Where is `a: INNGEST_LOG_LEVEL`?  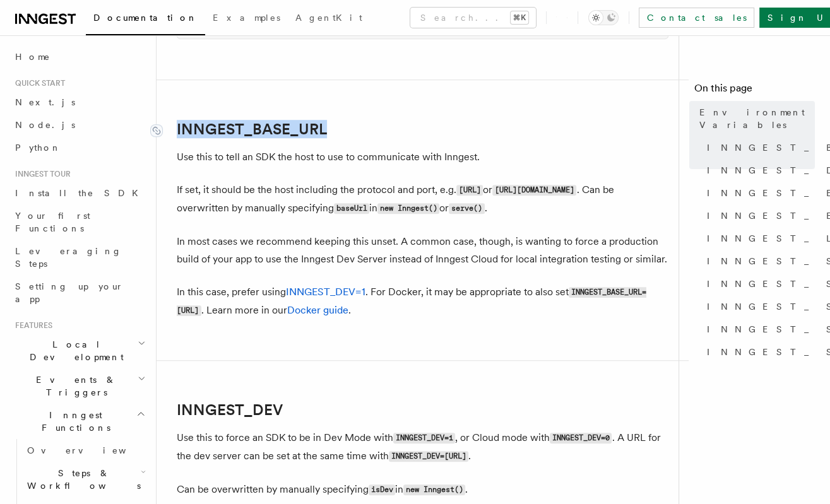 a: INNGEST_LOG_LEVEL is located at coordinates (759, 239).